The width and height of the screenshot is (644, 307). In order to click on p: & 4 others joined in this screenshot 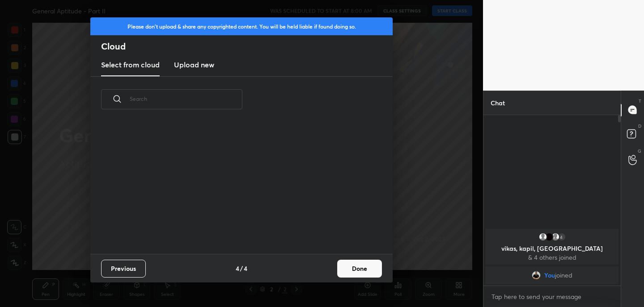, I will do `click(552, 258)`.